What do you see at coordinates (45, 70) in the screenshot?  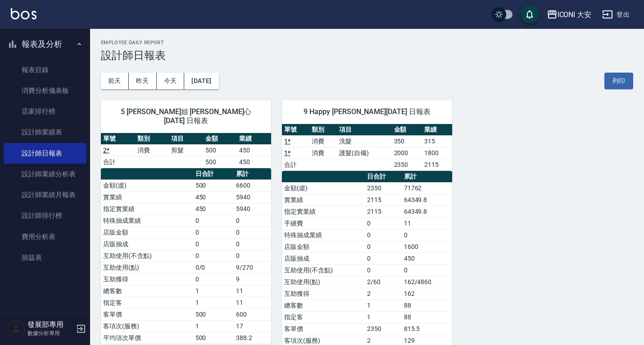 I see `a: 報表目錄` at bounding box center [45, 70].